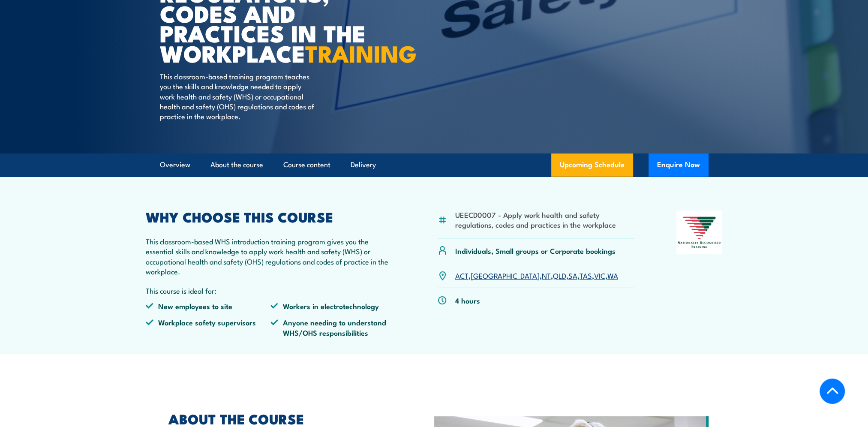  Describe the element at coordinates (585, 275) in the screenshot. I see `a: TAS` at that location.